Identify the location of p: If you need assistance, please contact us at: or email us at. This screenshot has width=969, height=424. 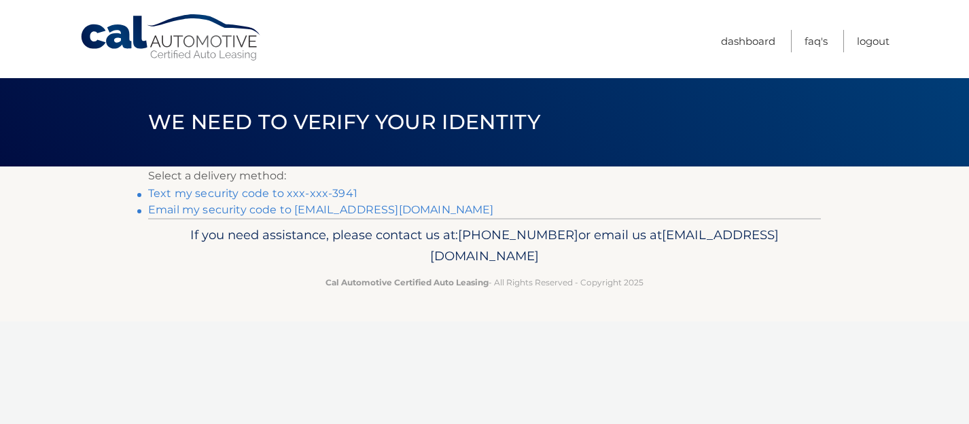
(485, 246).